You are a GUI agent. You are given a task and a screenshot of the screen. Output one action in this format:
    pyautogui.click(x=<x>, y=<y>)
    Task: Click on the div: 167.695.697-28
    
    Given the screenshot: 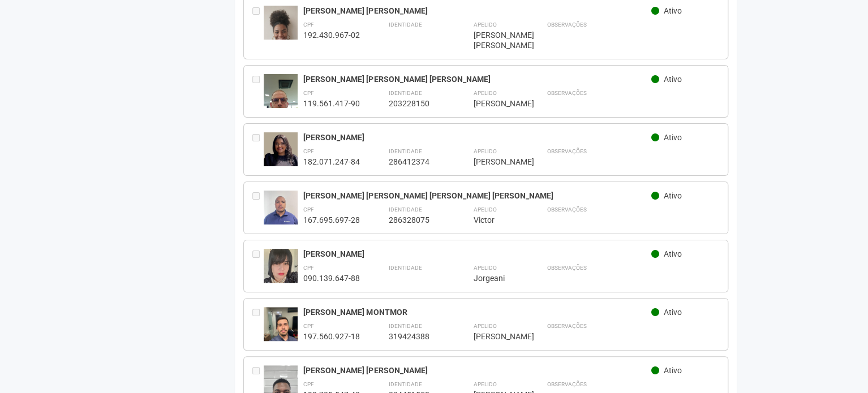 What is the action you would take?
    pyautogui.click(x=332, y=220)
    